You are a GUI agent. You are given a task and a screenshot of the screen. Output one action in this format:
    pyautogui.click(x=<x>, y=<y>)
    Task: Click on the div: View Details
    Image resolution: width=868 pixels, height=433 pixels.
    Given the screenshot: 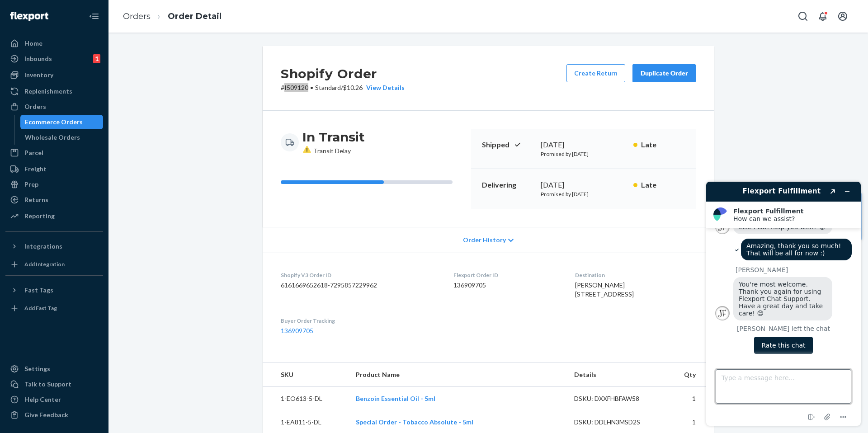 What is the action you would take?
    pyautogui.click(x=384, y=87)
    